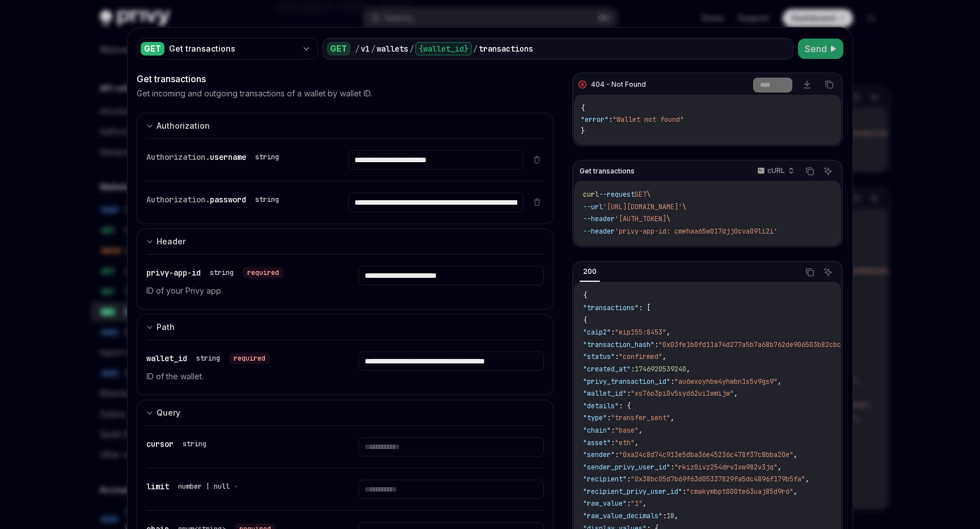  Describe the element at coordinates (339, 49) in the screenshot. I see `div: GET` at that location.